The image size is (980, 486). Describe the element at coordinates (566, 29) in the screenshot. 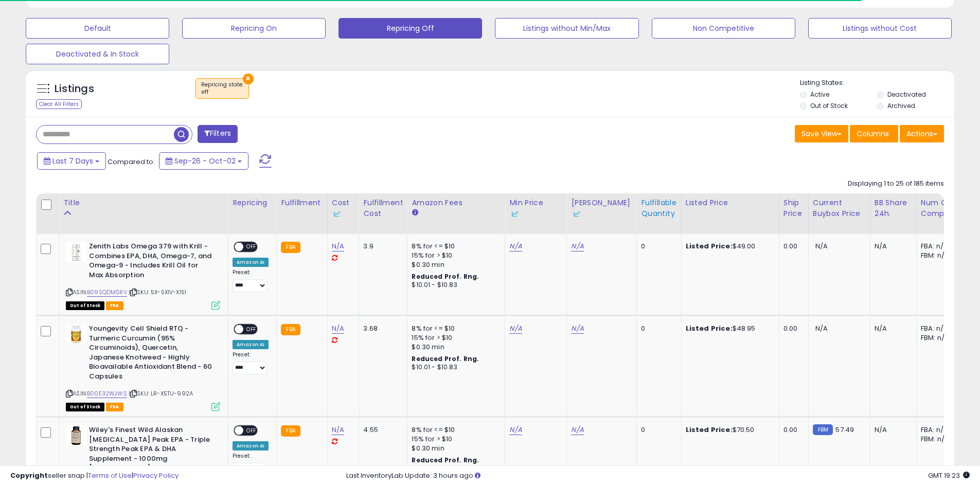

I see `button: Listings without Min/Max` at that location.